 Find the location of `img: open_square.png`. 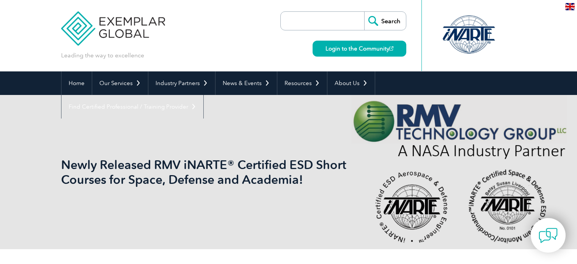

img: open_square.png is located at coordinates (391, 48).